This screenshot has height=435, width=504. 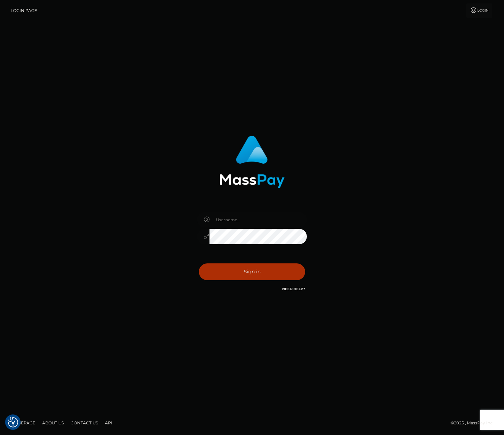 I want to click on a: Need Help?, so click(x=294, y=289).